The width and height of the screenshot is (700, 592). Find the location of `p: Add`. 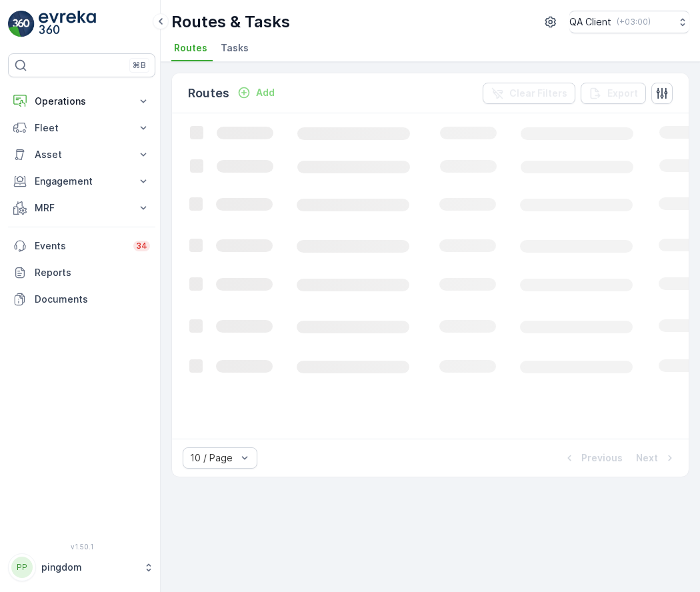

p: Add is located at coordinates (265, 92).